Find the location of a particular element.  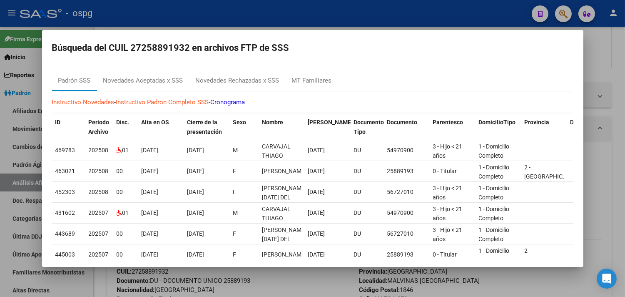

span: 445003 is located at coordinates (65, 254).